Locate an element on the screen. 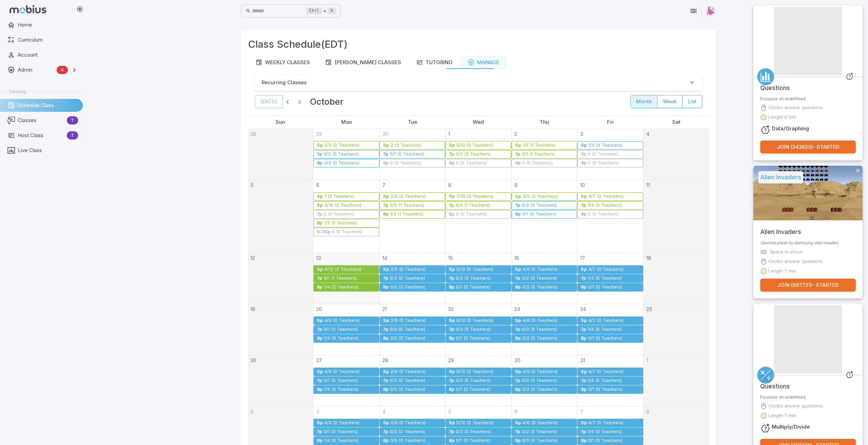 This screenshot has height=445, width=868. div: 3/5 (2 Teachers) is located at coordinates (540, 197).